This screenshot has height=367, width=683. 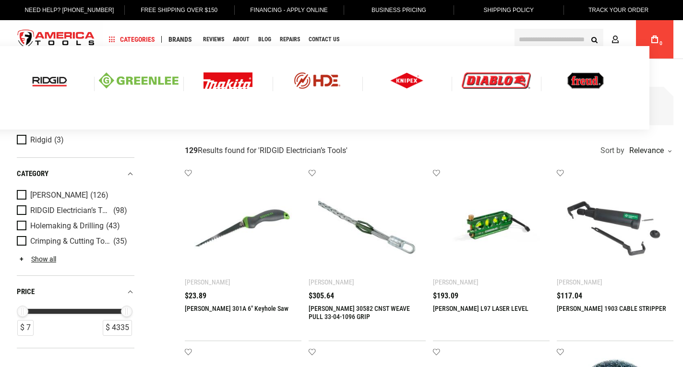 I want to click on img: GREENLEE 1903 CABLE STRIPPER, so click(x=614, y=227).